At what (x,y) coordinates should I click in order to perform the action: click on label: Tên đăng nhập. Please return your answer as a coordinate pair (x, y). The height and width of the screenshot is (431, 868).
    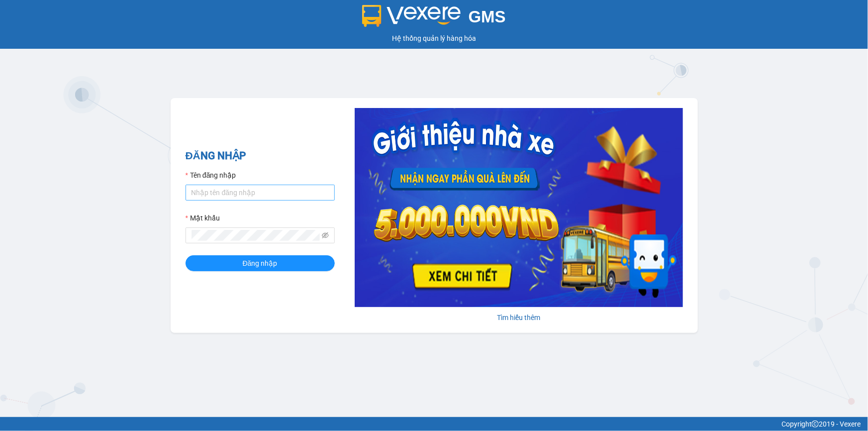
    Looking at the image, I should click on (211, 175).